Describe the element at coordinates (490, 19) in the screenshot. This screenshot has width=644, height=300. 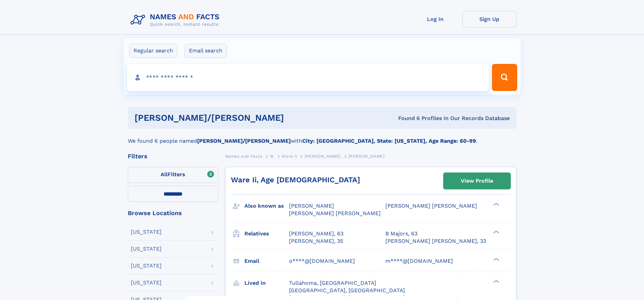
I see `a: Sign Up` at that location.